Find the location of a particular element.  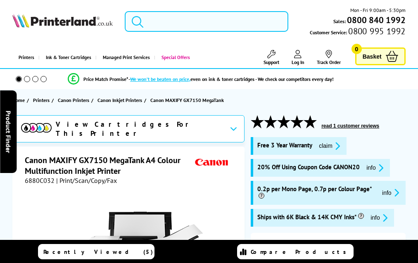

span: Sales: is located at coordinates (339, 21).